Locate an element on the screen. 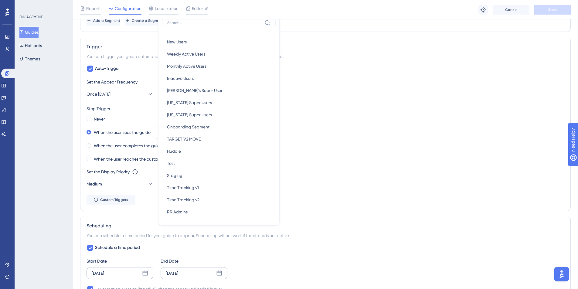 The height and width of the screenshot is (289, 578). button: Guides is located at coordinates (29, 32).